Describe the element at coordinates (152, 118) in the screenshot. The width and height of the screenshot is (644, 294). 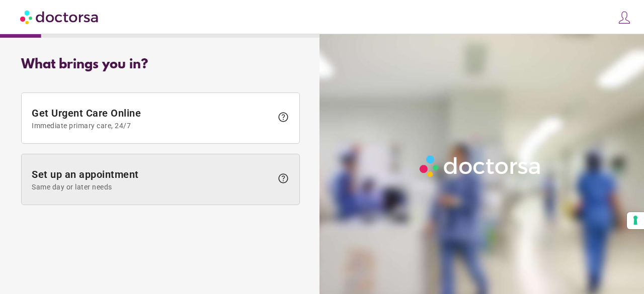
I see `span: Get Urgent Care Online` at that location.